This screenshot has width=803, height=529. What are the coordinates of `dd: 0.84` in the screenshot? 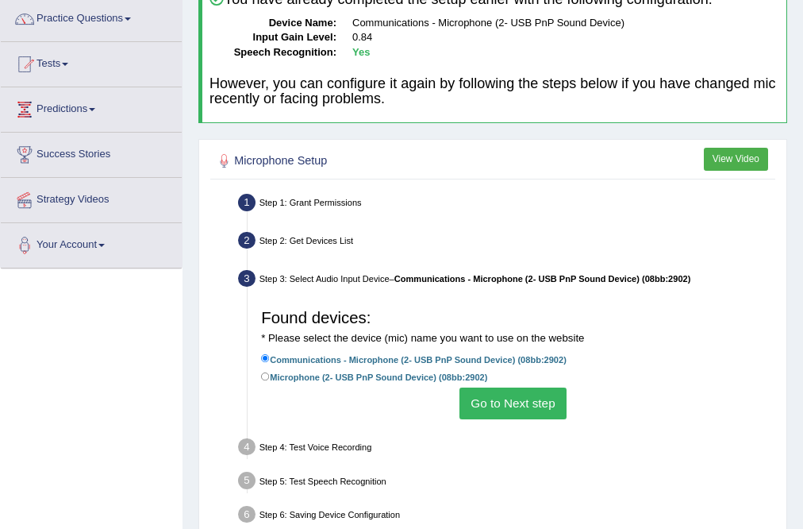 It's located at (566, 37).